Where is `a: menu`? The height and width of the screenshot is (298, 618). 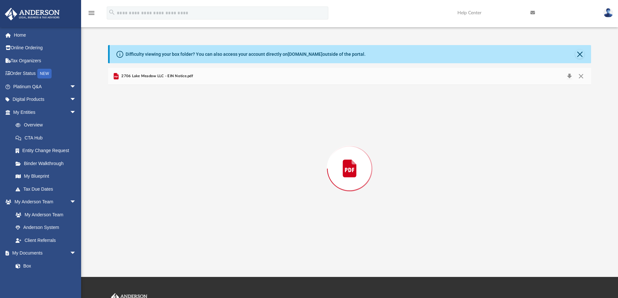
a: menu is located at coordinates (92, 15).